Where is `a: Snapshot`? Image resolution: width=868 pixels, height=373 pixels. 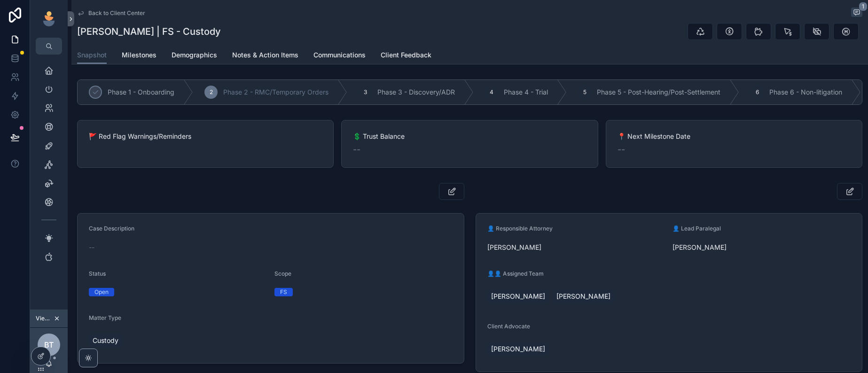 a: Snapshot is located at coordinates (92, 55).